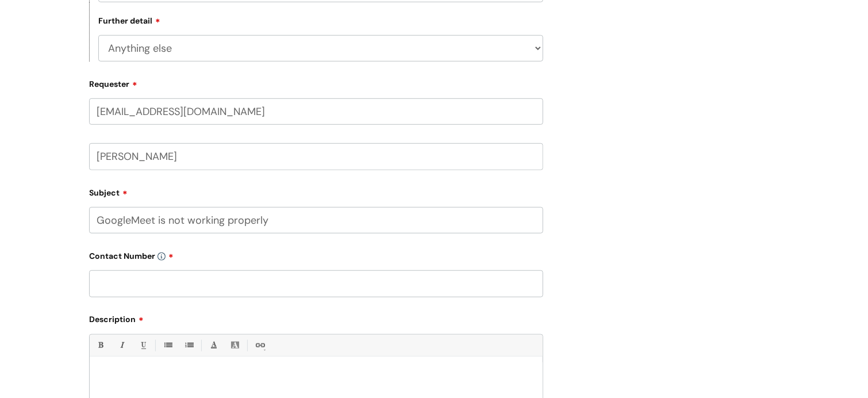 This screenshot has width=868, height=398. I want to click on a: Italic (Ctrl-I), so click(122, 345).